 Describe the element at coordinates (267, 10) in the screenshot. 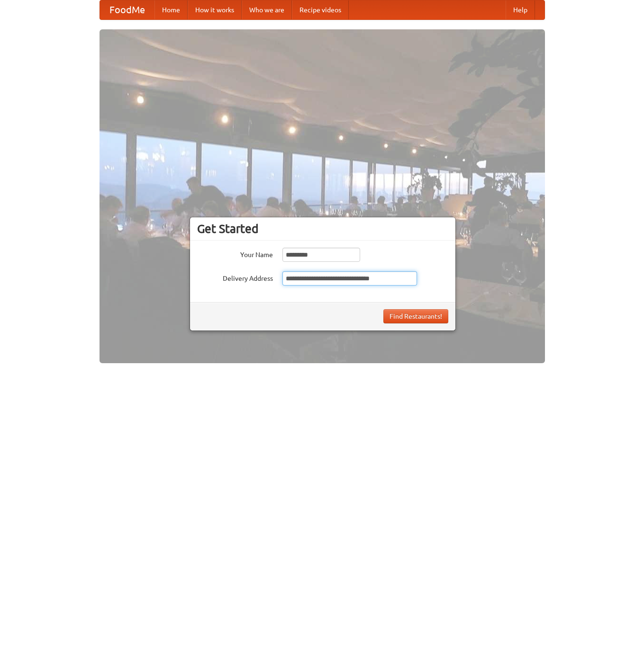

I see `a: Who we are` at that location.